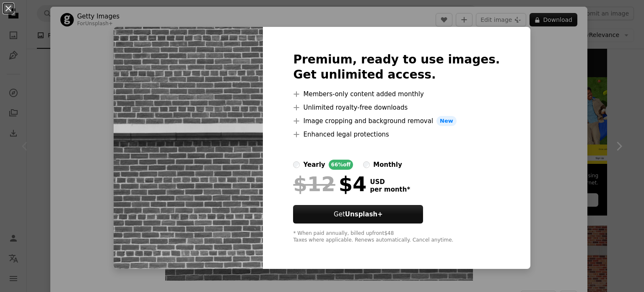 The width and height of the screenshot is (644, 292). What do you see at coordinates (390, 190) in the screenshot?
I see `span: per month *` at bounding box center [390, 190].